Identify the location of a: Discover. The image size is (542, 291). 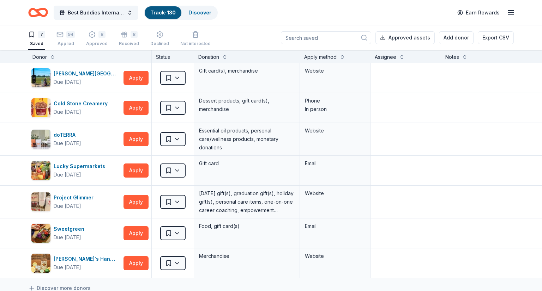
(200, 12).